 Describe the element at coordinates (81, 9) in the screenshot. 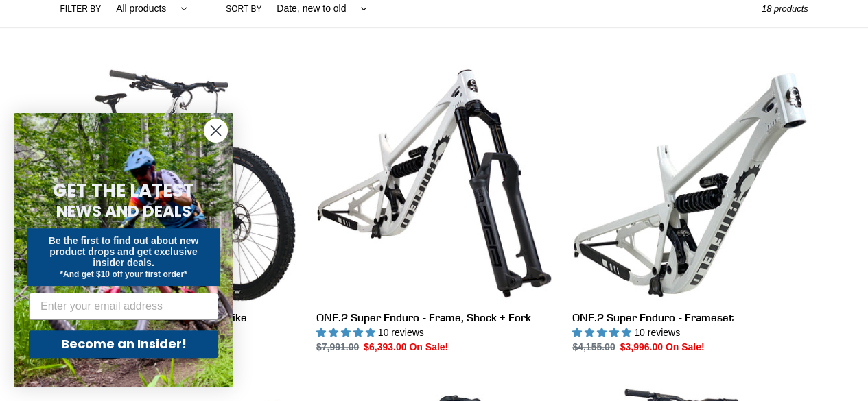

I see `label: Filter by` at that location.